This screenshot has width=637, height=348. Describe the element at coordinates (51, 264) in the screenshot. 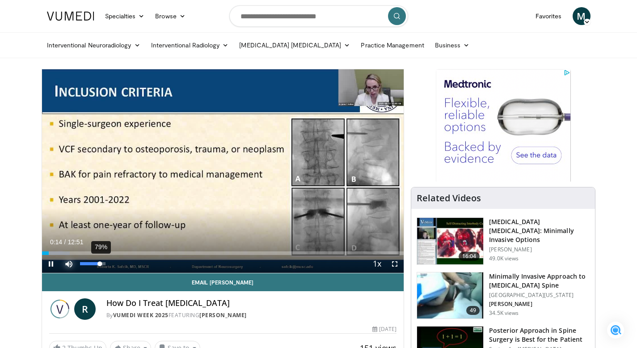

I see `button: Pause` at that location.